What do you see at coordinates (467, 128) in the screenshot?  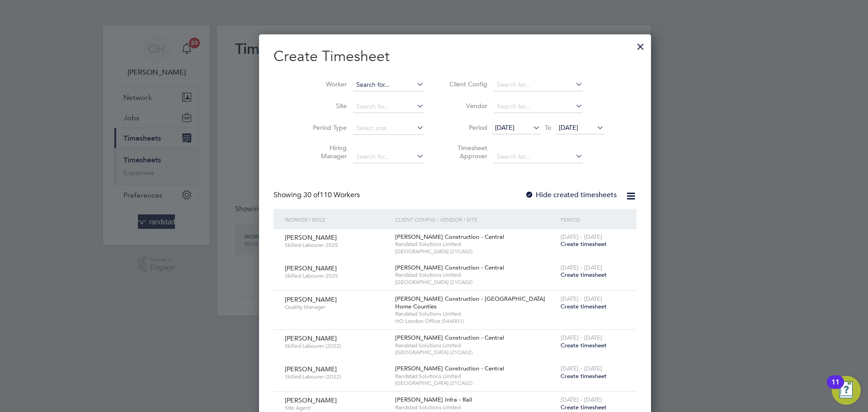 I see `label: Period` at bounding box center [467, 128].